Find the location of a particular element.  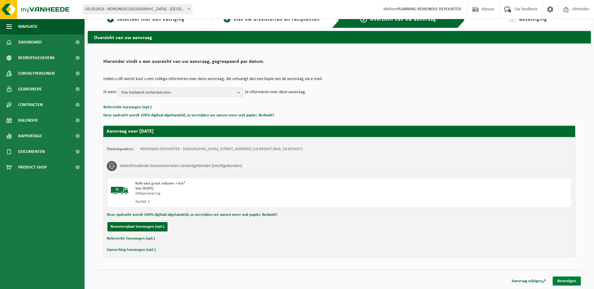

span: Bedrijfsgegevens is located at coordinates (36, 58).